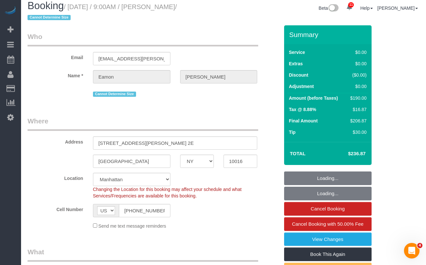  Describe the element at coordinates (328, 209) in the screenshot. I see `a: Cancel Booking` at that location.